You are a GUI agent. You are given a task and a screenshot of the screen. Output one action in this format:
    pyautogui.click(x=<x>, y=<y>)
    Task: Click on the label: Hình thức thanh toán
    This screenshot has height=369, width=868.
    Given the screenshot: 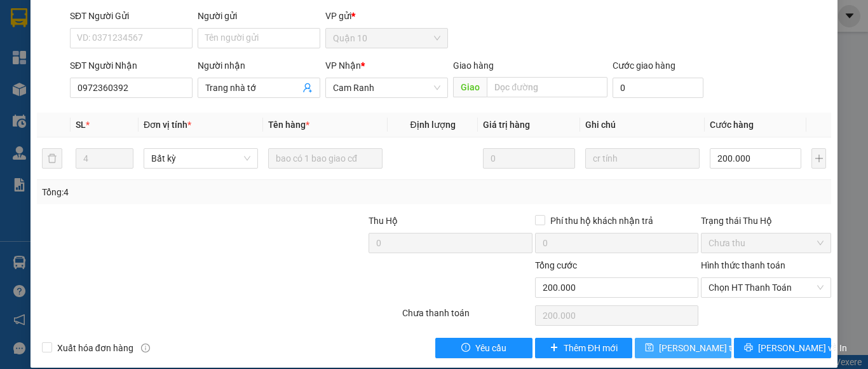 What is the action you would take?
    pyautogui.click(x=743, y=265)
    